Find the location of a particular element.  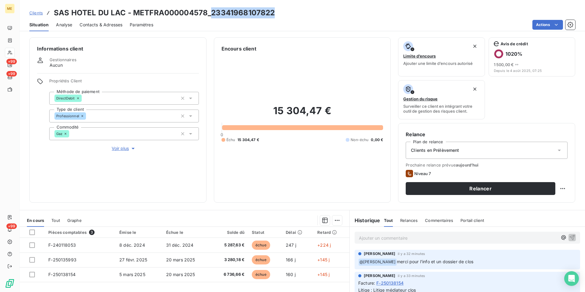

span: 247 j is located at coordinates (291, 245).